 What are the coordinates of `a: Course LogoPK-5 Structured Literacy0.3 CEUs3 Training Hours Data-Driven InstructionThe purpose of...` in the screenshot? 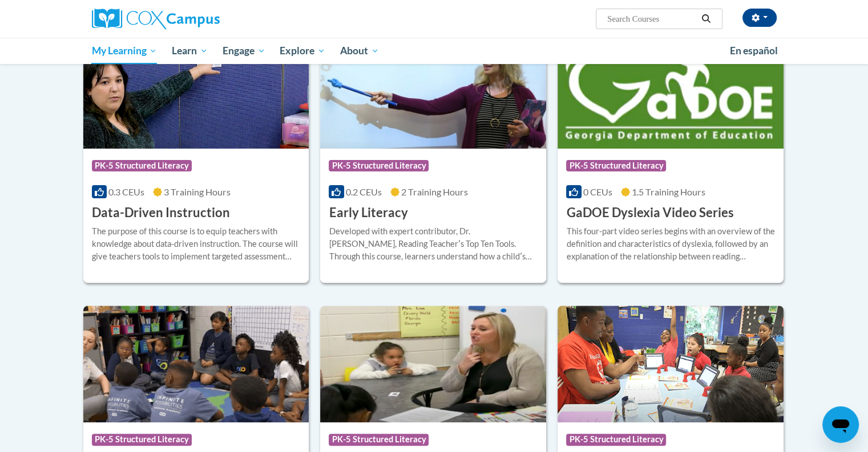 It's located at (197, 158).